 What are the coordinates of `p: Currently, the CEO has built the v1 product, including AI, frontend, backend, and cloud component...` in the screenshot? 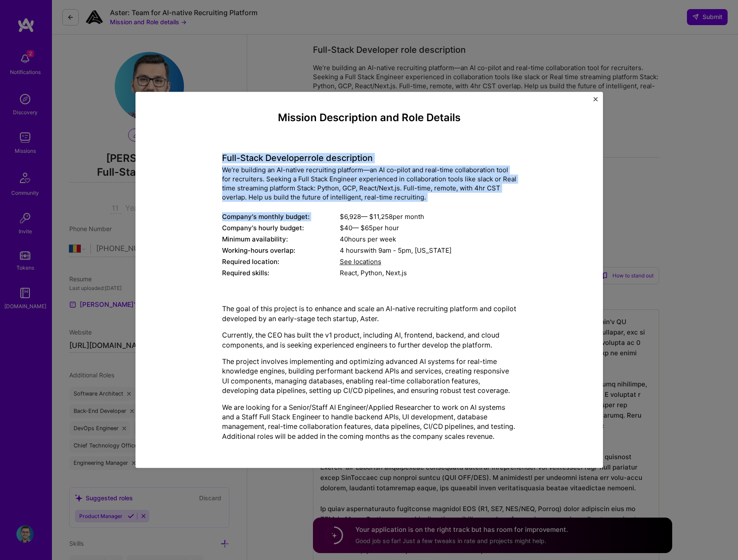 It's located at (369, 340).